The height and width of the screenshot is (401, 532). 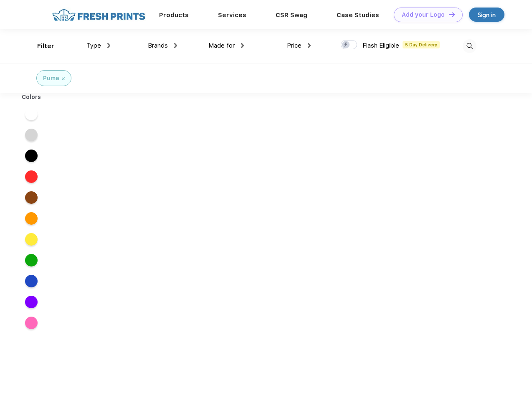 What do you see at coordinates (291, 15) in the screenshot?
I see `a: CSR Swag` at bounding box center [291, 15].